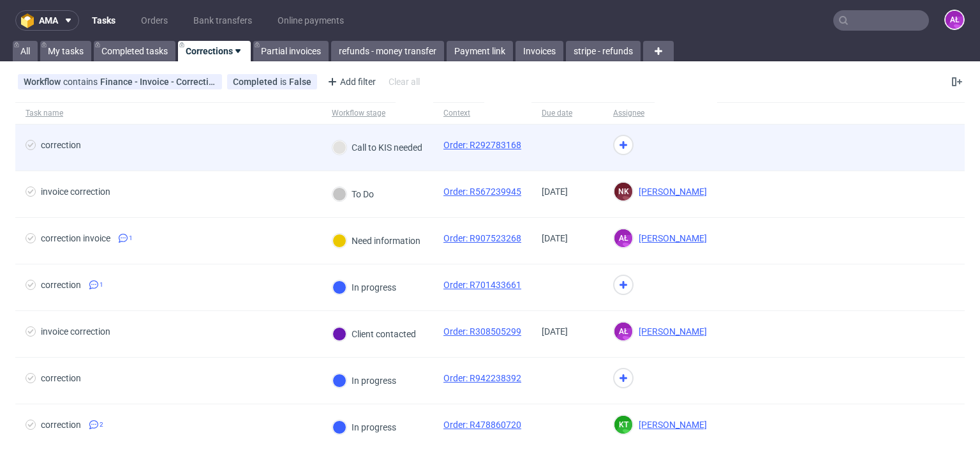 This screenshot has height=449, width=980. I want to click on a: All, so click(25, 51).